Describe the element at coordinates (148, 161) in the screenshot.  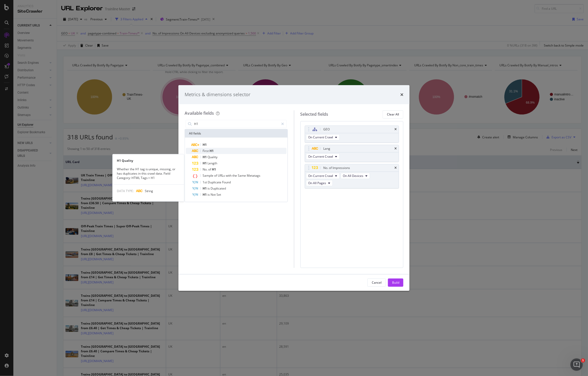
I see `div: H1 Quality` at that location.